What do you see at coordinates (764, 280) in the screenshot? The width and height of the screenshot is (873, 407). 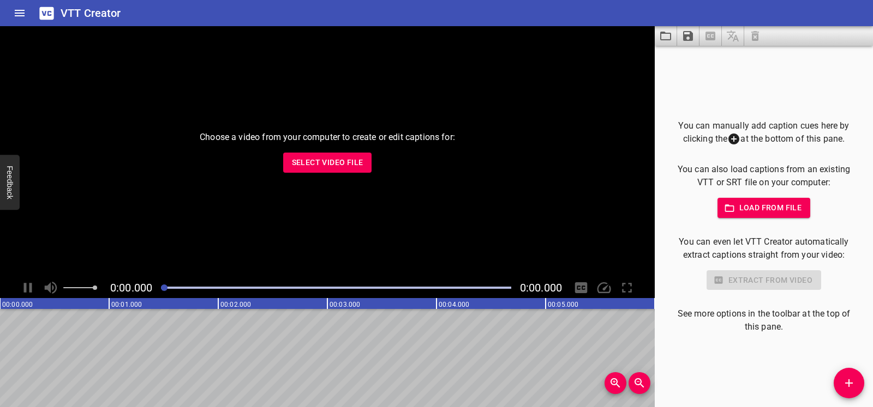 I see `div: Select a video in the pane to the left to use this feature` at bounding box center [764, 280].